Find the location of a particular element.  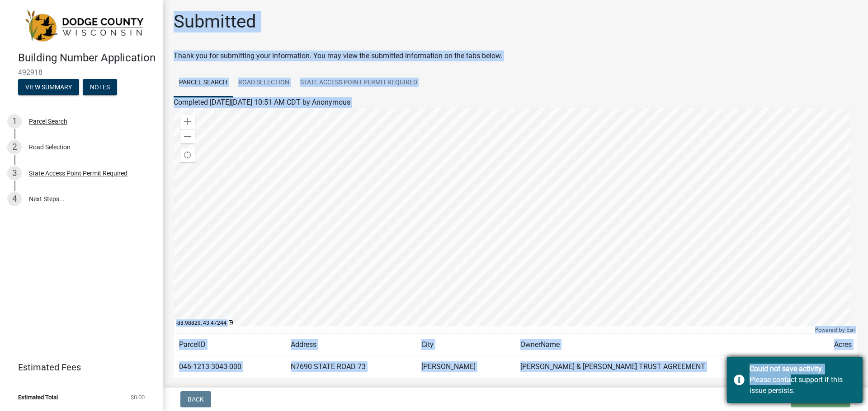

h4: Building Number Application is located at coordinates (86, 58).